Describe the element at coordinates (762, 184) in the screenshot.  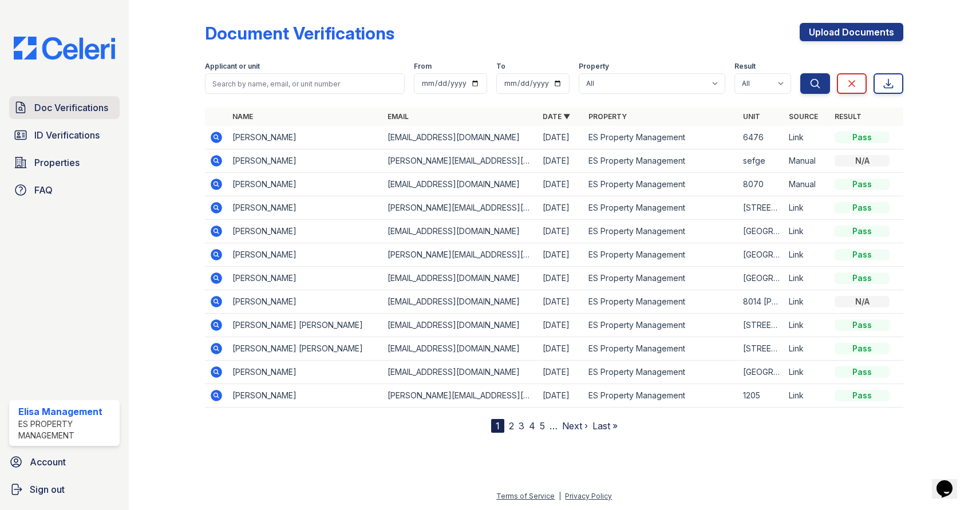
I see `td: 8070` at that location.